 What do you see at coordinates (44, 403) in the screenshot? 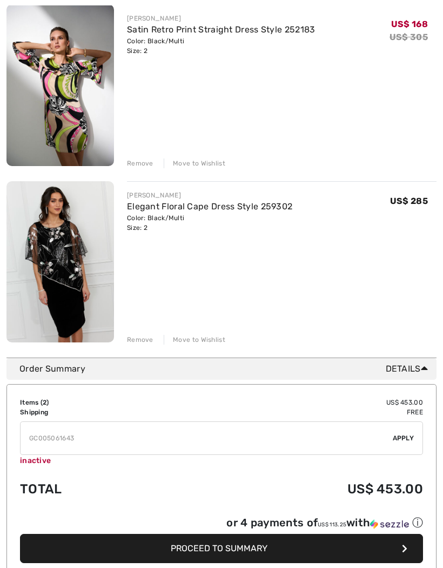
I see `span: 2` at bounding box center [44, 403].